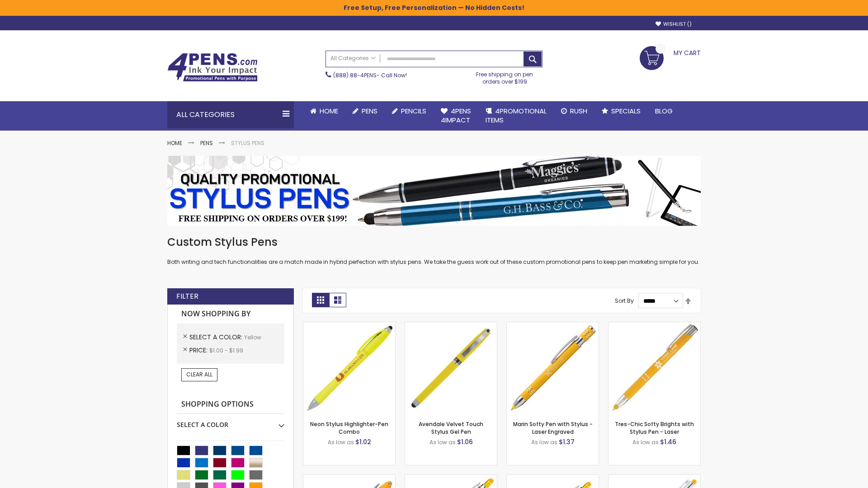 The width and height of the screenshot is (868, 488). What do you see at coordinates (253, 337) in the screenshot?
I see `span: Yellow` at bounding box center [253, 337].